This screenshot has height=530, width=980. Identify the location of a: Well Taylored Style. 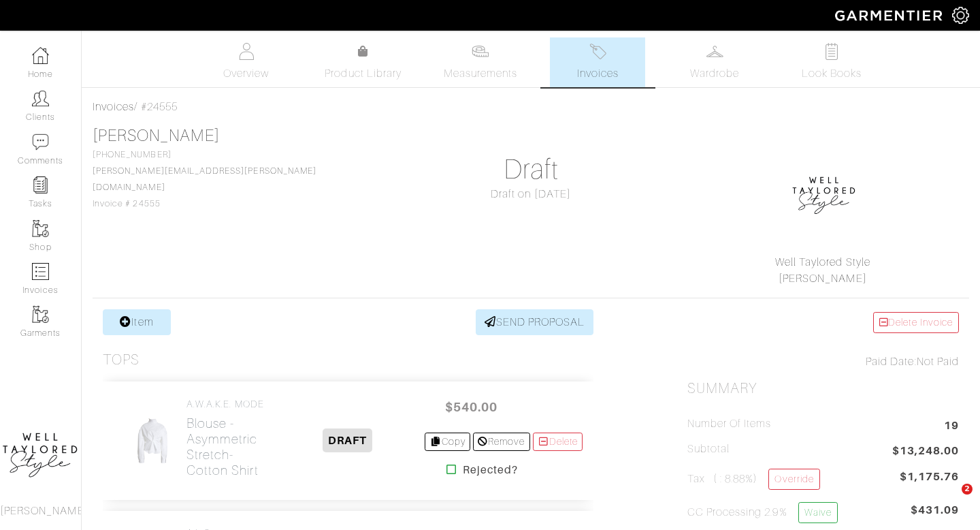
(823, 262).